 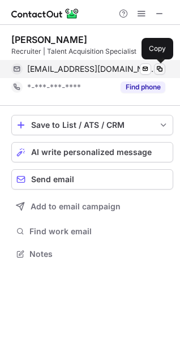 What do you see at coordinates (92, 125) in the screenshot?
I see `div: Save to List / ATS / CRM` at bounding box center [92, 125].